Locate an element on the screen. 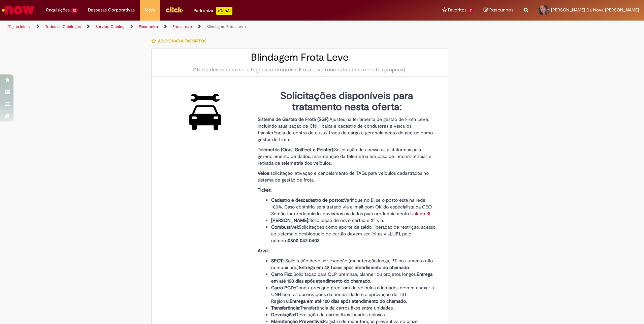 This screenshot has width=644, height=324. span: Despesas Corporativas is located at coordinates (111, 10).